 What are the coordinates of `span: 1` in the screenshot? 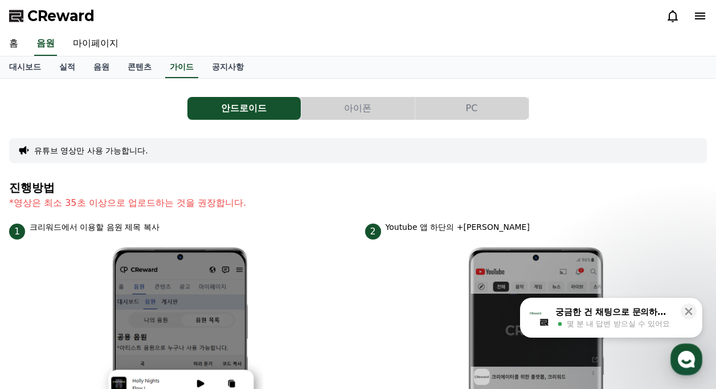 It's located at (17, 231).